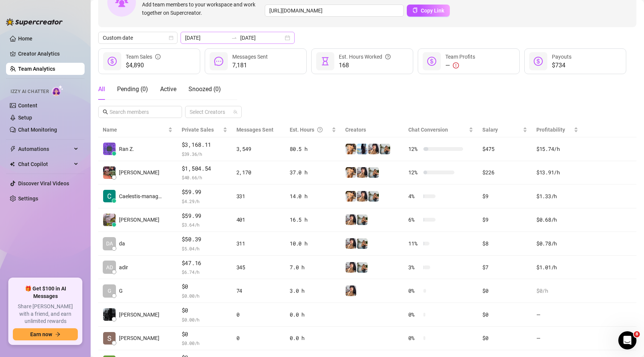 The image size is (644, 357). I want to click on img: Sergey Shoustin, so click(109, 219).